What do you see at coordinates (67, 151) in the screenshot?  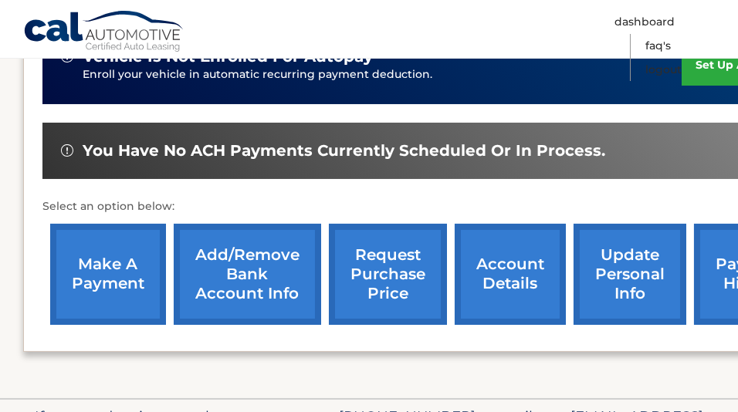 I see `img: alert-white.svg` at bounding box center [67, 151].